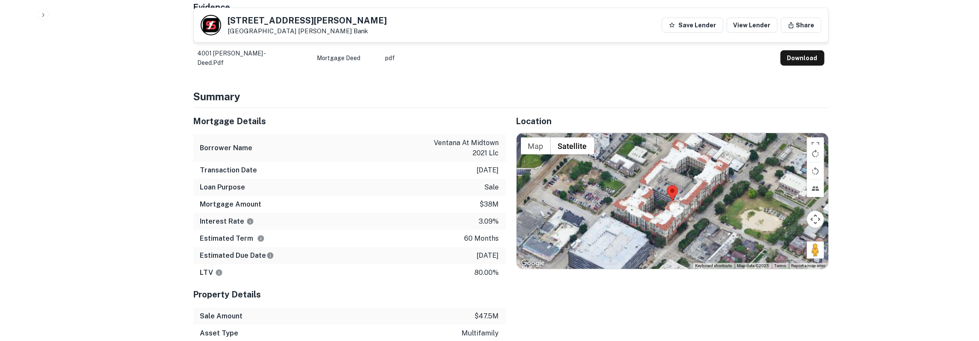 This screenshot has height=341, width=979. I want to click on h6: Mortgage Amount, so click(231, 205).